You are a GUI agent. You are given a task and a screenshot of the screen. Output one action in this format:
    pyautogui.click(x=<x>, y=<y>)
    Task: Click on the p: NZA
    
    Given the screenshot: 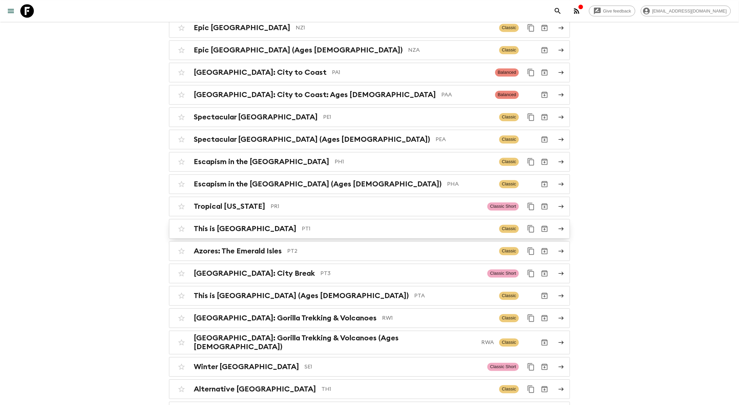 What is the action you would take?
    pyautogui.click(x=451, y=50)
    